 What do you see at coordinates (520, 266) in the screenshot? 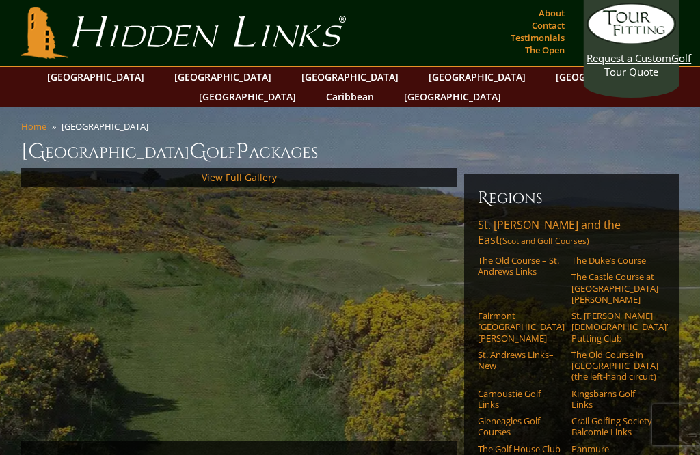
I see `a: The Old Course – St. Andrews Links` at bounding box center [520, 266].